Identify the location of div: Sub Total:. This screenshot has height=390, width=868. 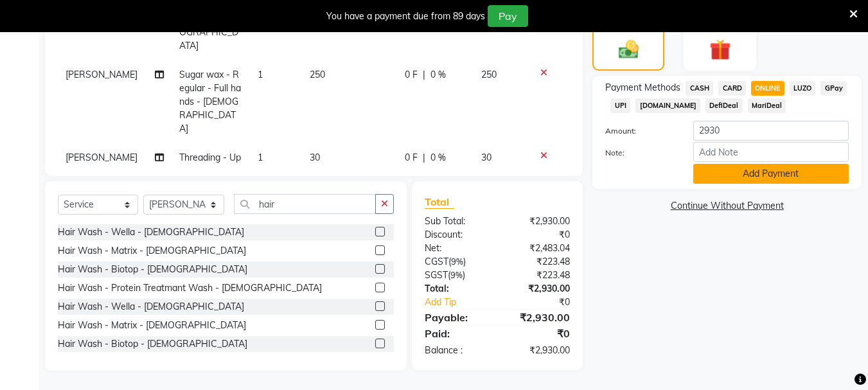
(456, 221).